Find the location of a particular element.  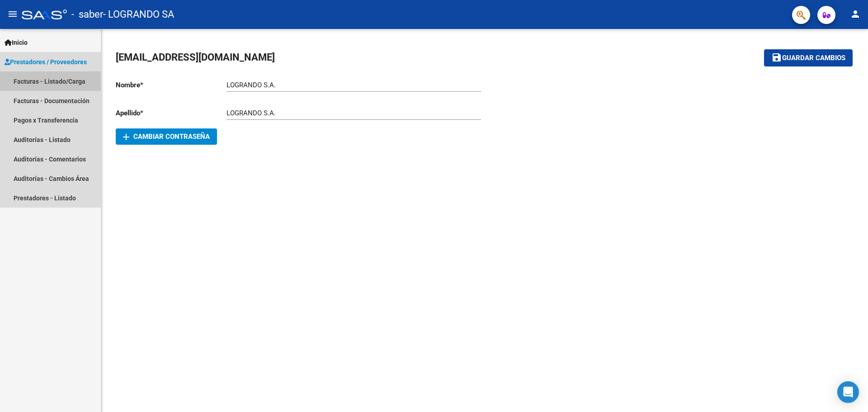

div: Open Intercom Messenger is located at coordinates (849, 393).